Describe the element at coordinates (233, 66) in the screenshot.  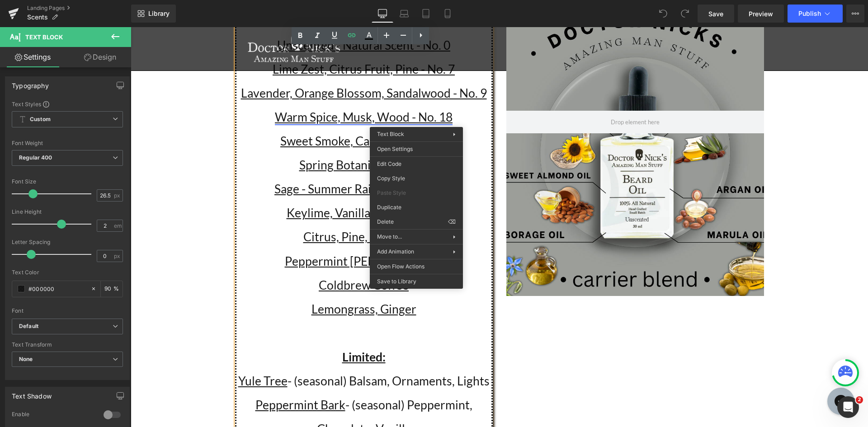
I see `a: Lavender, Orange Blossom, Sandalwood - No. 9` at that location.